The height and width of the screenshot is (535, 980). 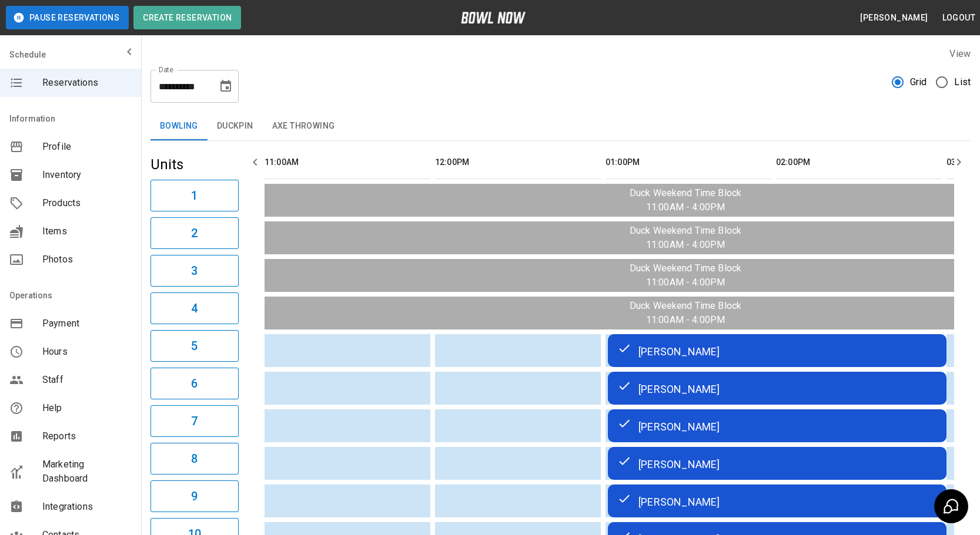 I want to click on span: Photos, so click(x=87, y=259).